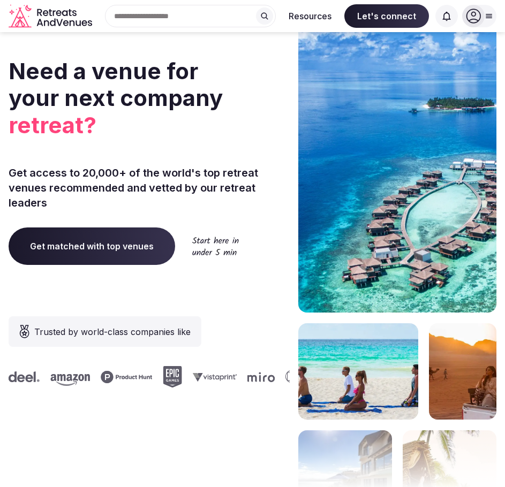 The image size is (505, 487). Describe the element at coordinates (215, 246) in the screenshot. I see `img: Start here in under 5 min` at that location.